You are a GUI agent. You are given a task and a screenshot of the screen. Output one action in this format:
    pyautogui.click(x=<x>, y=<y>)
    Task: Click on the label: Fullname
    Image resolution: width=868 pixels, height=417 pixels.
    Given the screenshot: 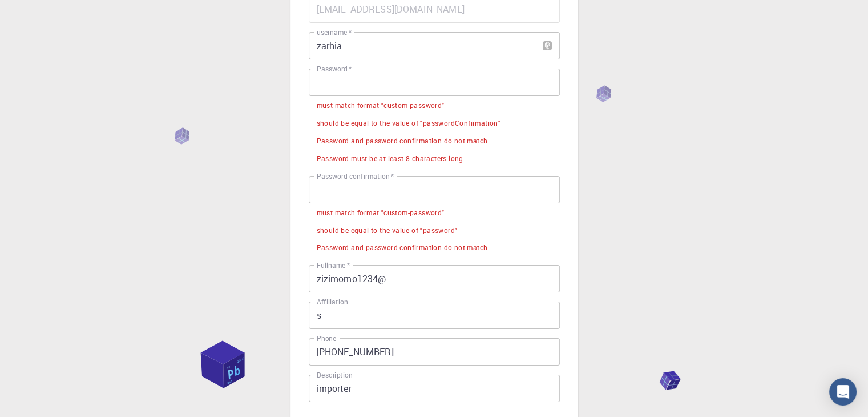 What is the action you would take?
    pyautogui.click(x=333, y=265)
    